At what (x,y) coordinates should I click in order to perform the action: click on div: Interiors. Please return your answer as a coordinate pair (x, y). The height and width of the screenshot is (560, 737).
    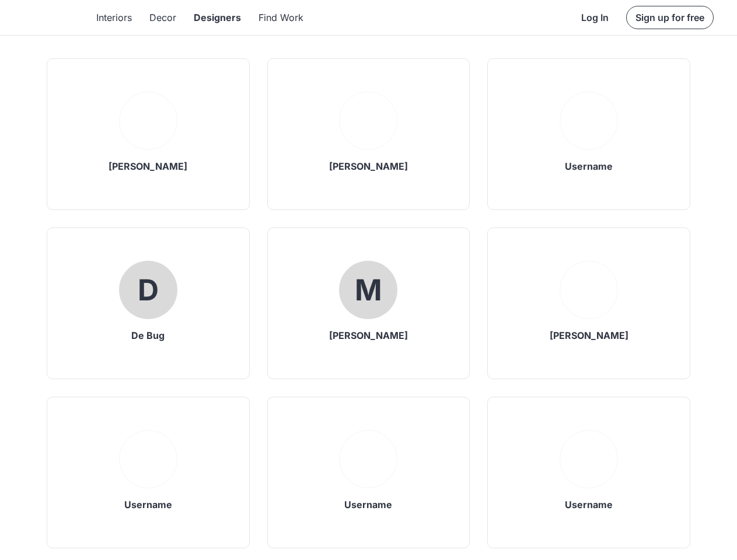
    Looking at the image, I should click on (114, 17).